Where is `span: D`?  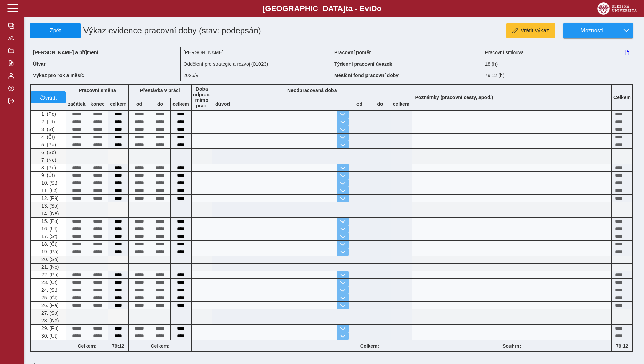 span: D is located at coordinates (374, 8).